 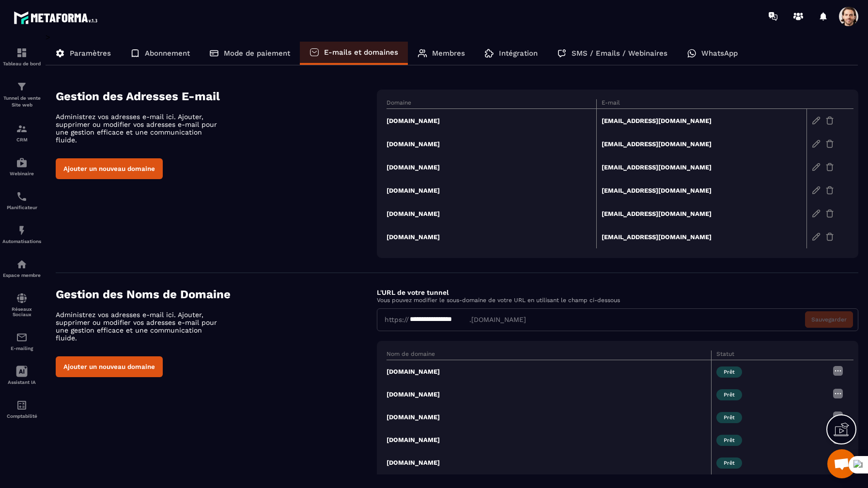 I want to click on p: Automatisations, so click(x=22, y=241).